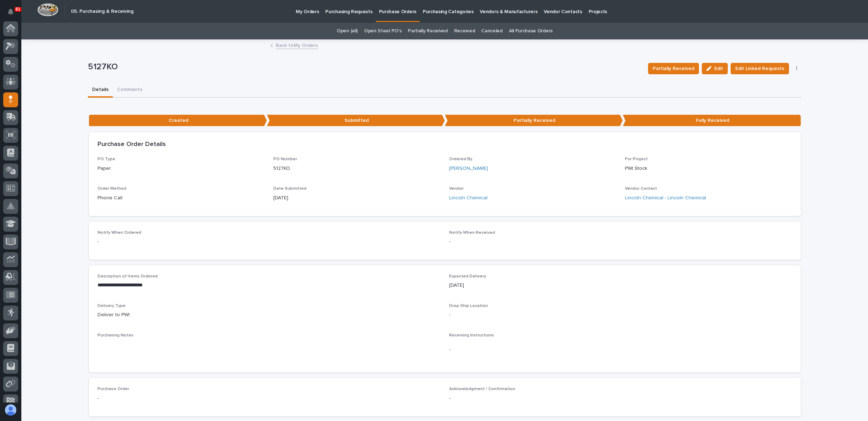 The width and height of the screenshot is (868, 421). I want to click on a: Open (all), so click(347, 31).